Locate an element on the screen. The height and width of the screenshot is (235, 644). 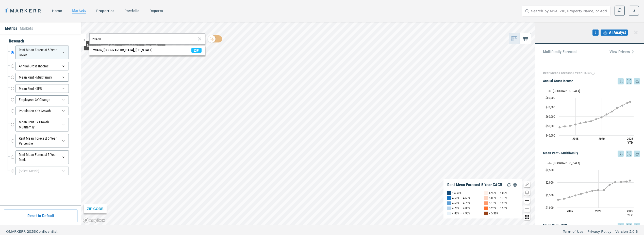
div: 4.70% — 4.80% is located at coordinates (461, 208).